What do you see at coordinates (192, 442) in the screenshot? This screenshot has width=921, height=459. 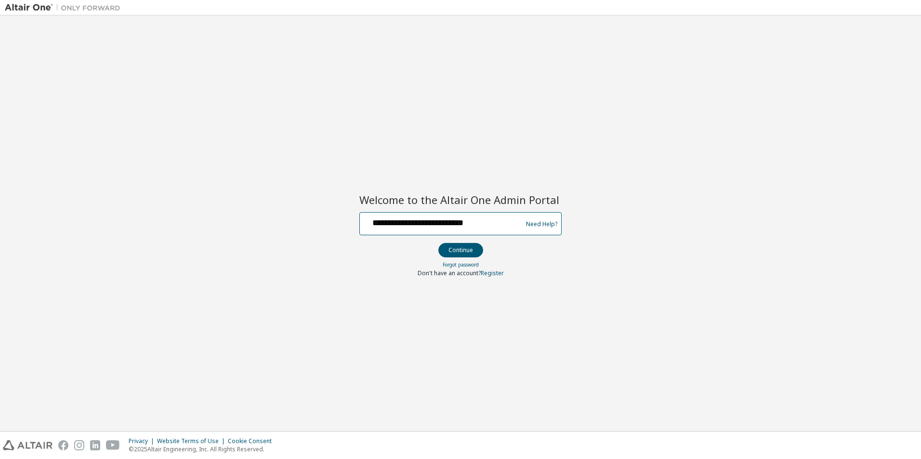 I see `div: Website Terms of Use` at bounding box center [192, 442].